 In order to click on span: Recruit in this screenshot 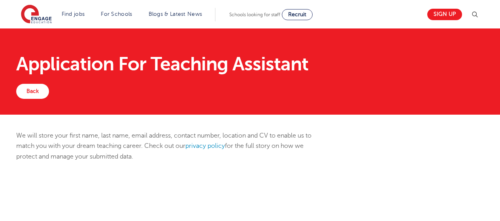, I will do `click(297, 14)`.